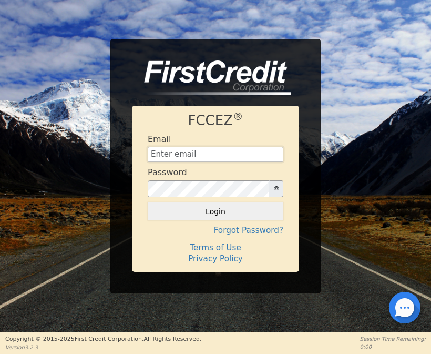  I want to click on p: Copyright © 2015- 2025 First Credit Corporation., so click(103, 339).